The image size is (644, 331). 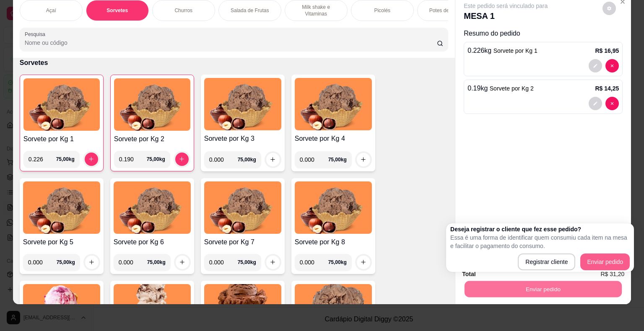 I want to click on p: Essa é uma forma de identificar quem consumiu cada item na mesa e facilitar o pagamento do consumo., so click(x=540, y=242).